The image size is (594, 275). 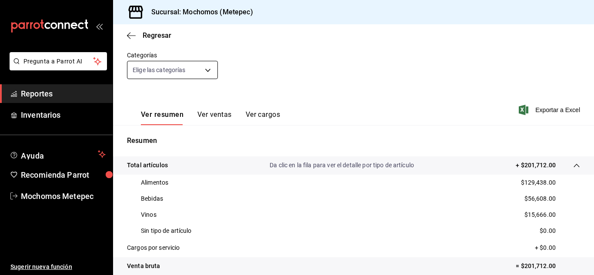 What do you see at coordinates (558, 248) in the screenshot?
I see `p: + $0.00` at bounding box center [558, 248].